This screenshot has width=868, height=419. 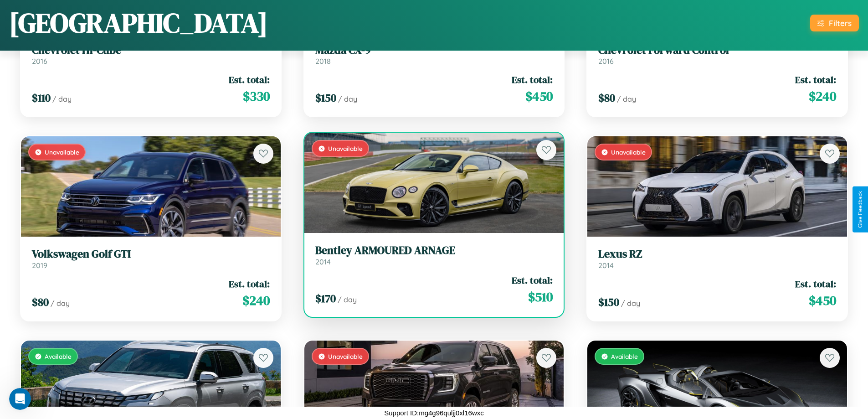 I want to click on span: $ 510, so click(x=540, y=297).